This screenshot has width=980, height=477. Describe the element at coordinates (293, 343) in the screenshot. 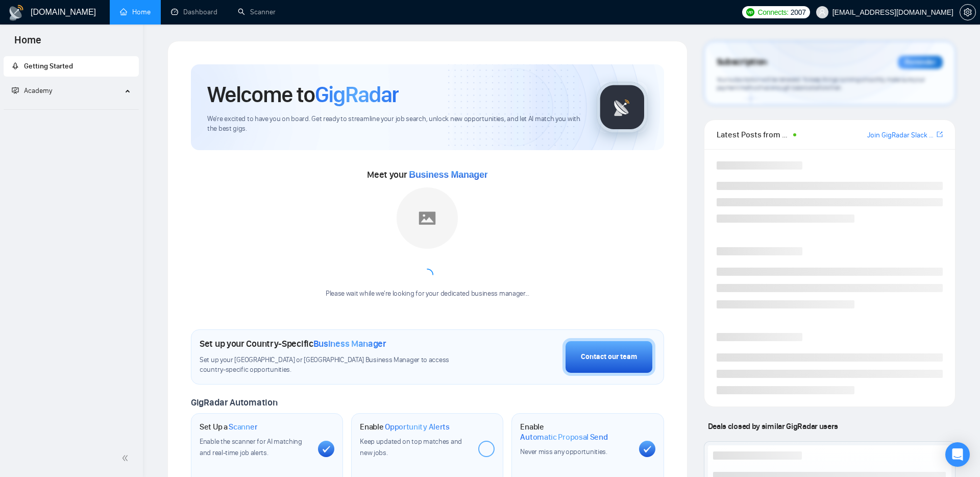

I see `h1: Set up your Country-Specific` at that location.